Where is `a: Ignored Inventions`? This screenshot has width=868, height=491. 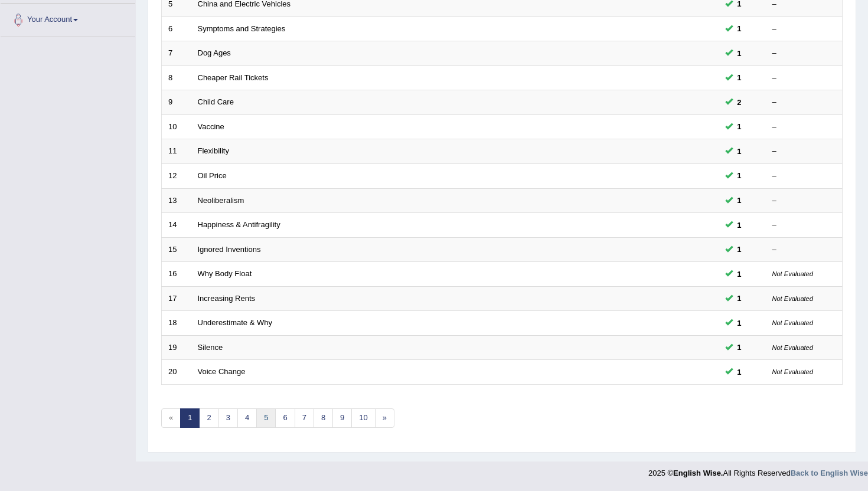
a: Ignored Inventions is located at coordinates (229, 249).